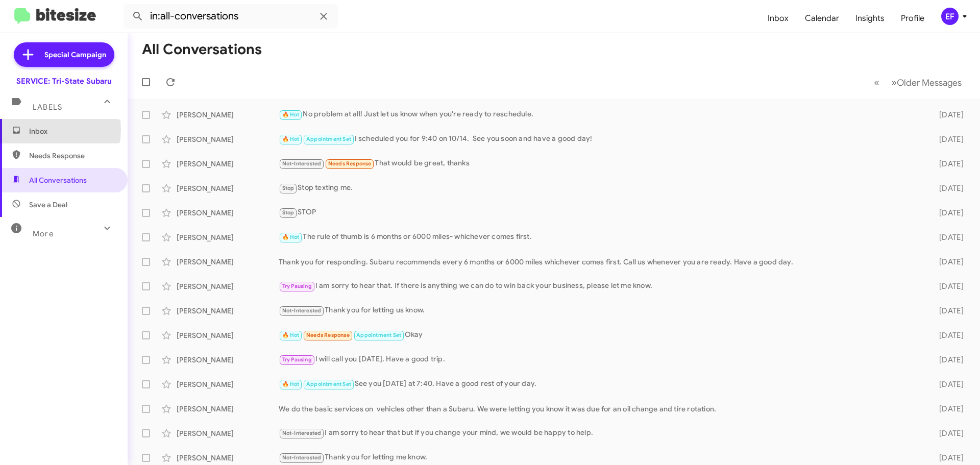 Image resolution: width=980 pixels, height=465 pixels. Describe the element at coordinates (926, 83) in the screenshot. I see `button: Next` at that location.